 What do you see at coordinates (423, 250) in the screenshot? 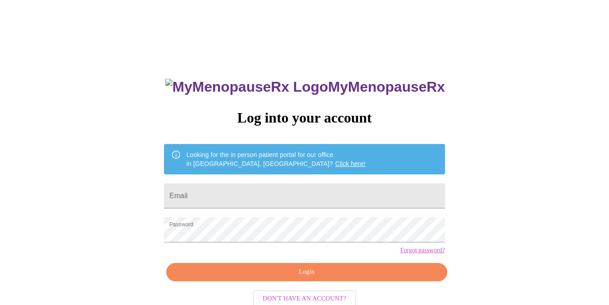
I see `a: Forgot password?` at bounding box center [423, 250].